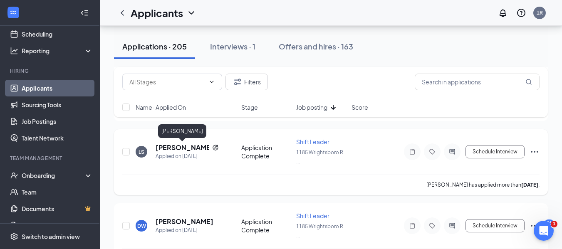  I want to click on h1: Applicants, so click(157, 13).